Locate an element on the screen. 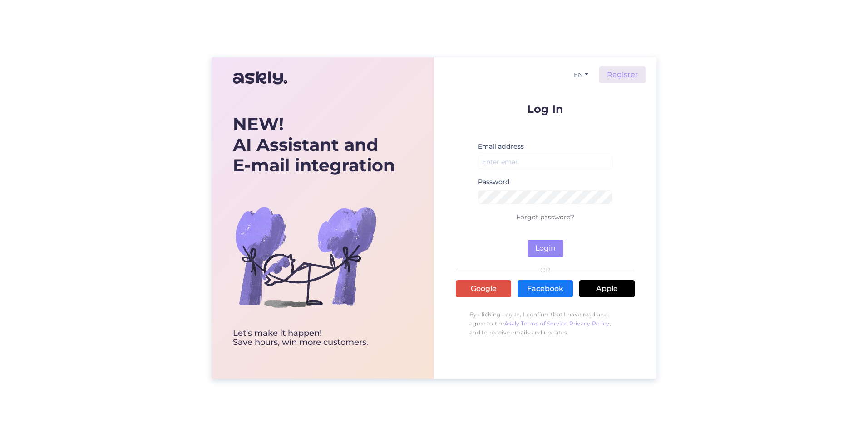 This screenshot has height=436, width=868. a: Apple is located at coordinates (607, 289).